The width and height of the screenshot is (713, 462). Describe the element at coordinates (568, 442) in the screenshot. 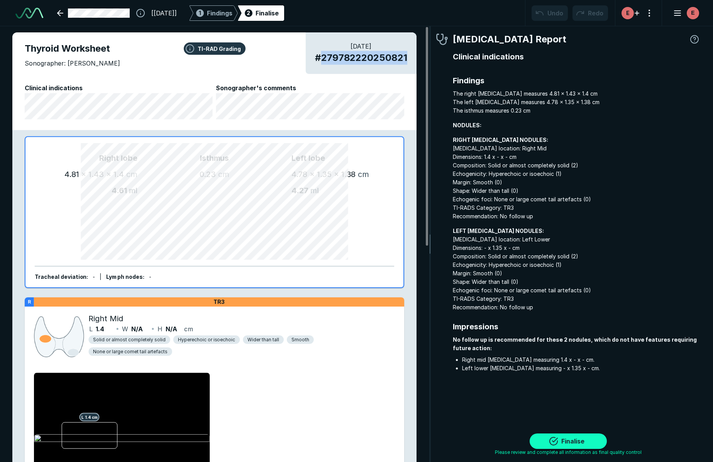

I see `button: Finalise` at that location.